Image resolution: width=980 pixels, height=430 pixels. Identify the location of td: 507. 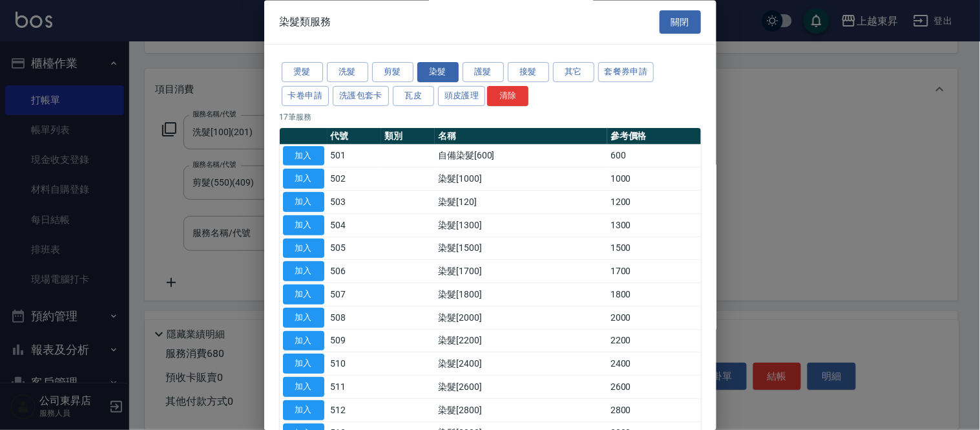
(354, 295).